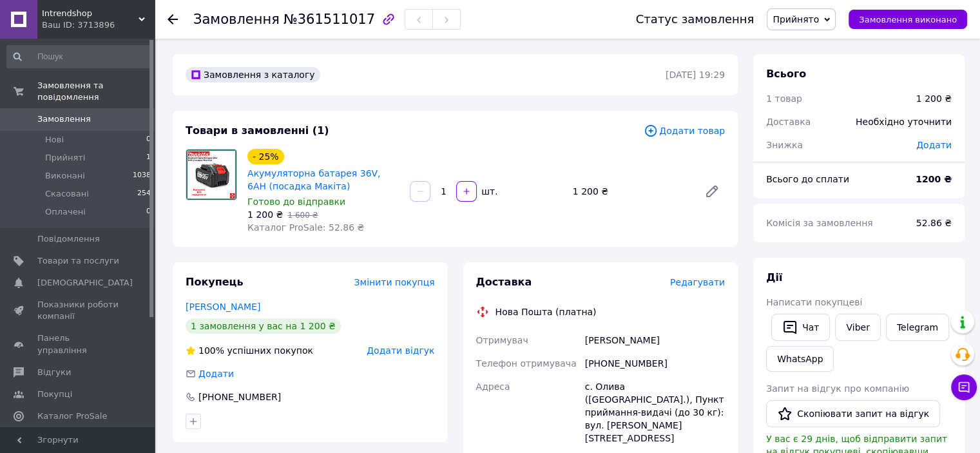 The image size is (980, 453). What do you see at coordinates (712, 192) in the screenshot?
I see `a: Редагувати` at bounding box center [712, 192].